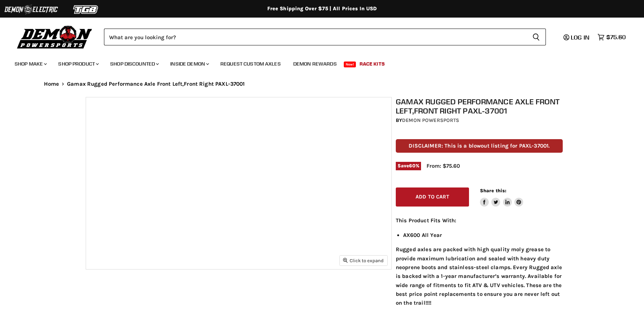 The image size is (644, 327). What do you see at coordinates (315, 64) in the screenshot?
I see `a: Demon Rewards` at bounding box center [315, 64].